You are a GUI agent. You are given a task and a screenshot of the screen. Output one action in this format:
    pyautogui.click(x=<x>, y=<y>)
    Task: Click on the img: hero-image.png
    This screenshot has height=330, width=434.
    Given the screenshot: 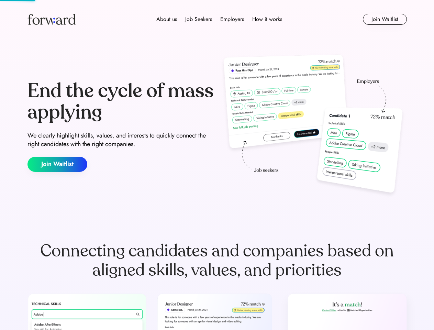 What is the action you would take?
    pyautogui.click(x=314, y=126)
    